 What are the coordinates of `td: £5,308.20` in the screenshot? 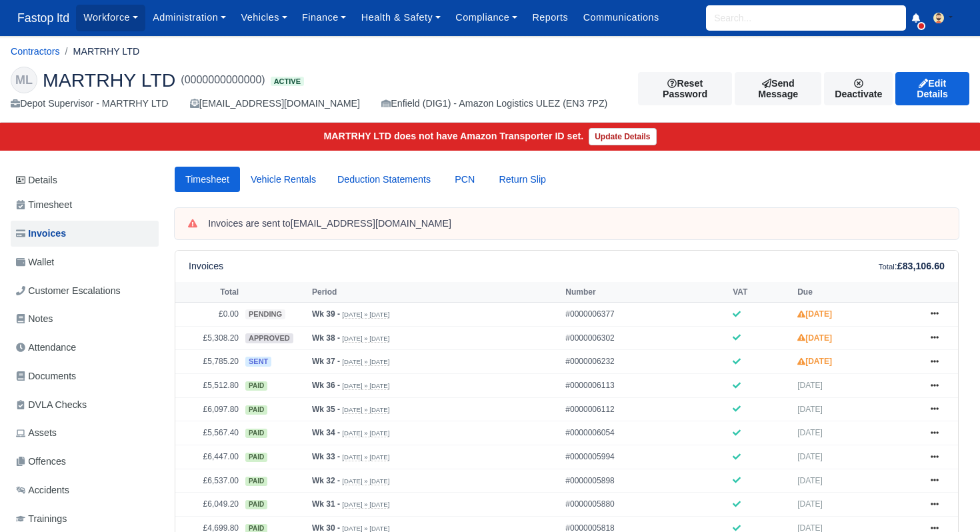 It's located at (209, 338).